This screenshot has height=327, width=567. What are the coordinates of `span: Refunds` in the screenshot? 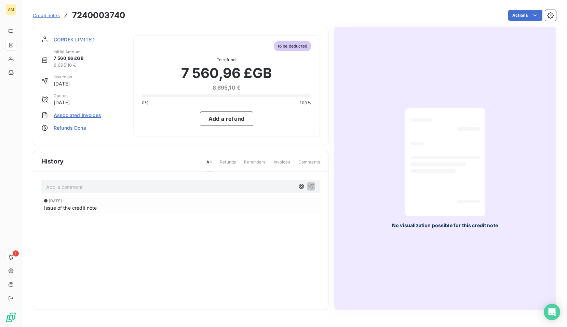 It's located at (228, 165).